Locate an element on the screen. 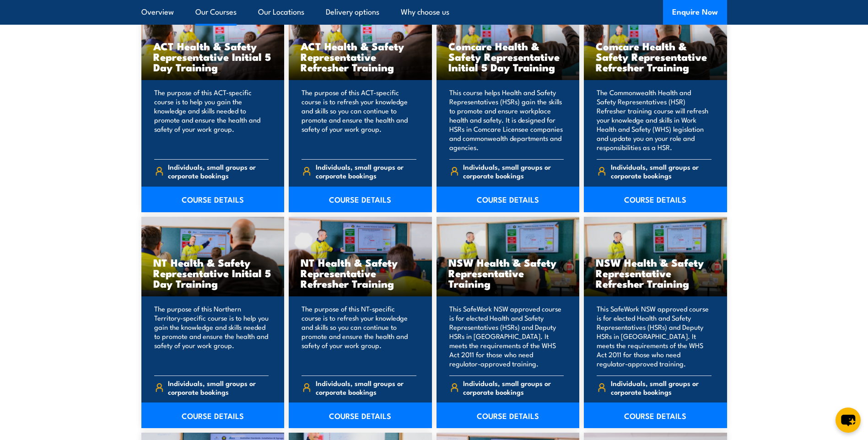  p: The purpose of this NT-specific course is to refresh your knowledge and skills so you can continu... is located at coordinates (359, 336).